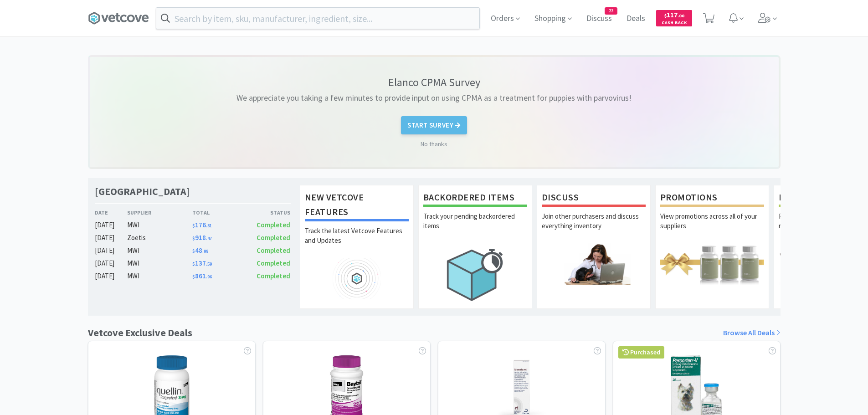 The height and width of the screenshot is (415, 868). Describe the element at coordinates (140, 333) in the screenshot. I see `h1: Vetcove Exclusive Deals` at that location.